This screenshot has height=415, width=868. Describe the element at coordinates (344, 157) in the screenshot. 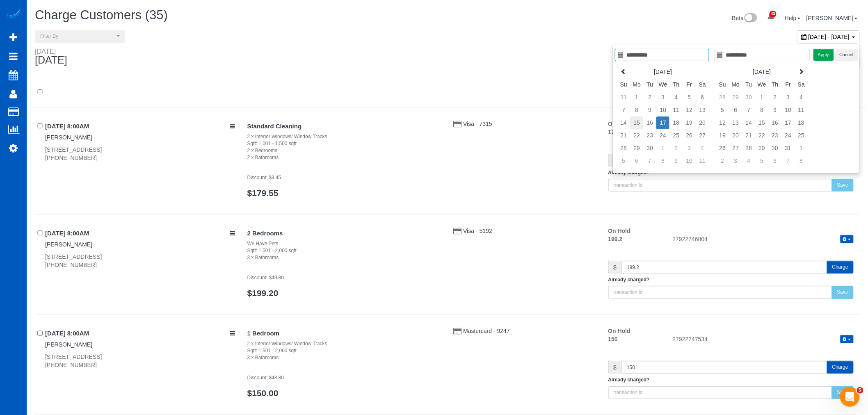

I see `div: 2 x Bathrooms` at that location.